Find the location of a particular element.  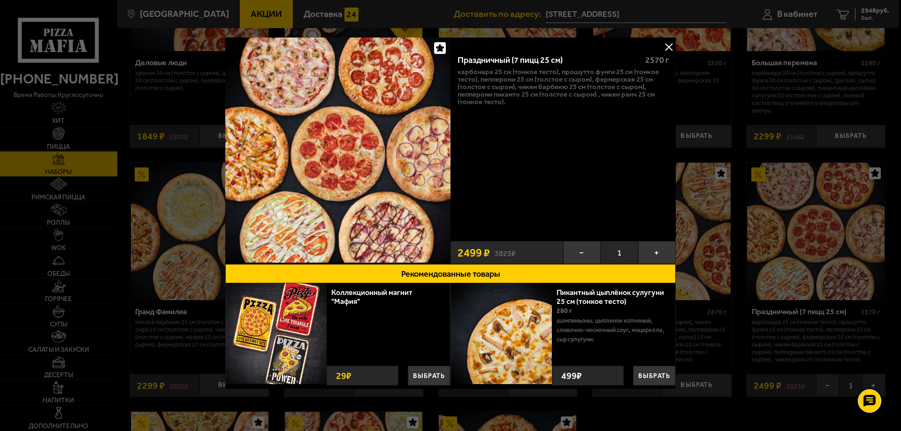

button: Рекомендованные товары is located at coordinates (451, 274).